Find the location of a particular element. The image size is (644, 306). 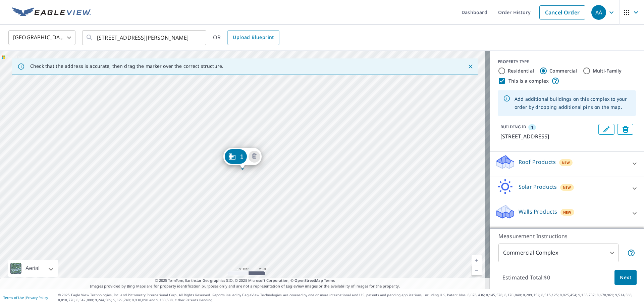

a: Privacy Policy is located at coordinates (37, 297).